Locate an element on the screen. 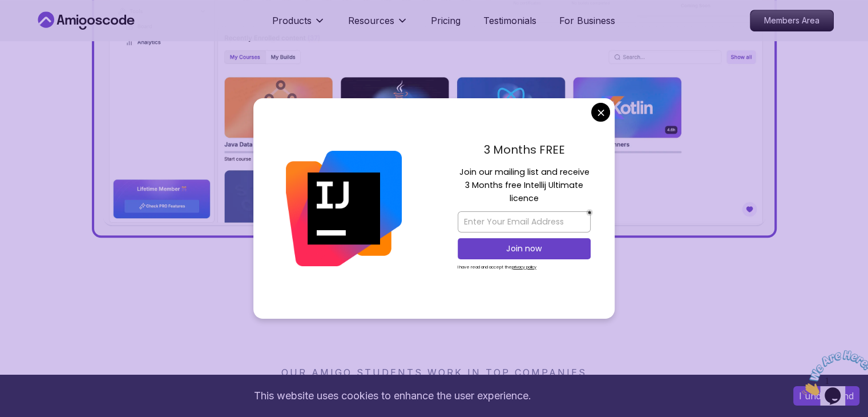 This screenshot has height=417, width=868. p: Products is located at coordinates (292, 20).